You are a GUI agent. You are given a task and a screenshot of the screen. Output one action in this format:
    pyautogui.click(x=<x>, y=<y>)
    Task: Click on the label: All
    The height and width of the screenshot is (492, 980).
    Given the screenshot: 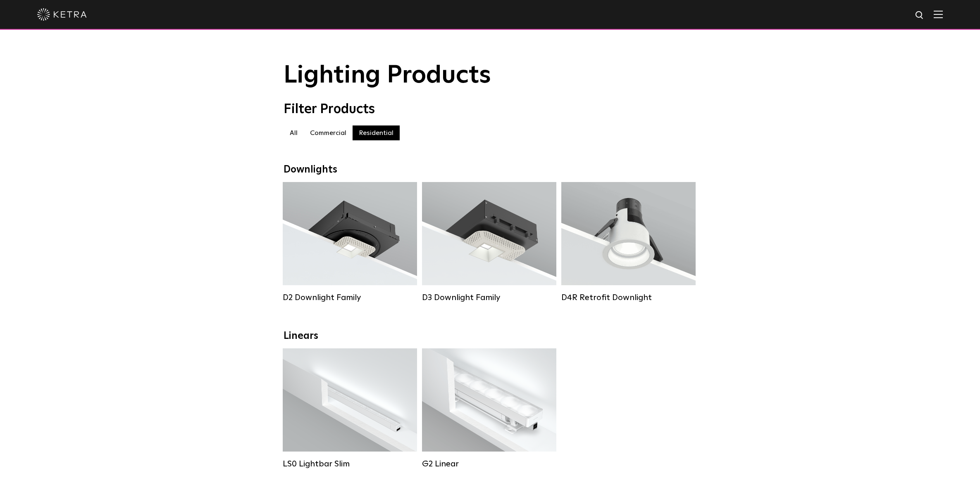 What is the action you would take?
    pyautogui.click(x=293, y=133)
    